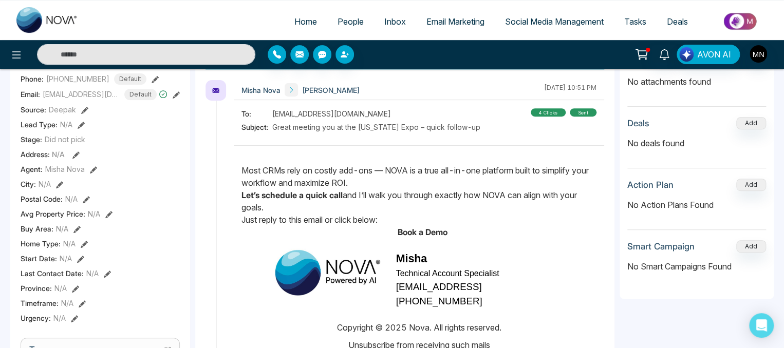 The image size is (784, 348). What do you see at coordinates (257, 114) in the screenshot?
I see `span: To:` at bounding box center [257, 114].